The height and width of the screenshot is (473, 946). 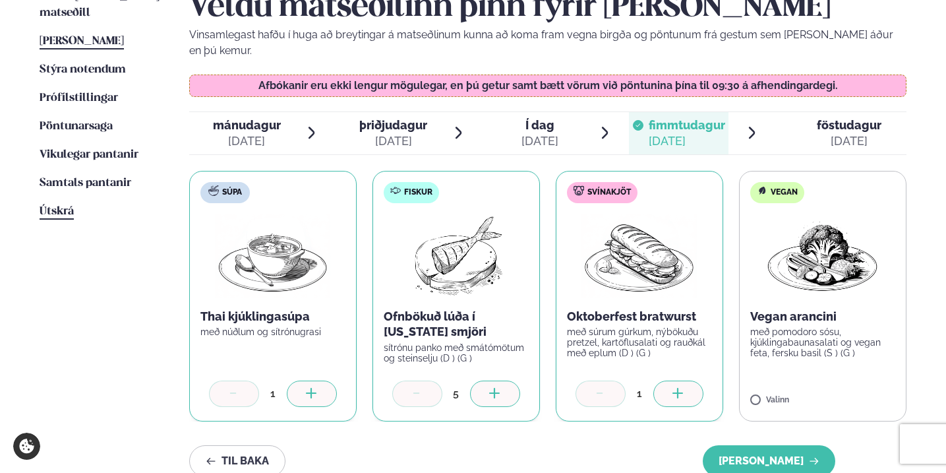 I want to click on img: Panini.png, so click(x=640, y=256).